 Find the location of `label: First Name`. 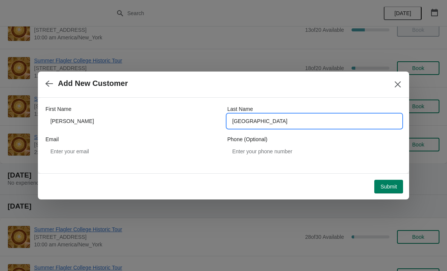

label: First Name is located at coordinates (58, 109).